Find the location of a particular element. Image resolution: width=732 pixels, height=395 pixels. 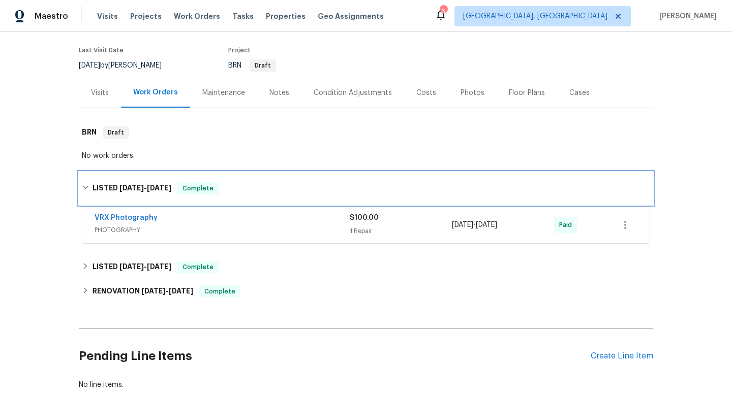

div: Create Line Item is located at coordinates (622, 356).